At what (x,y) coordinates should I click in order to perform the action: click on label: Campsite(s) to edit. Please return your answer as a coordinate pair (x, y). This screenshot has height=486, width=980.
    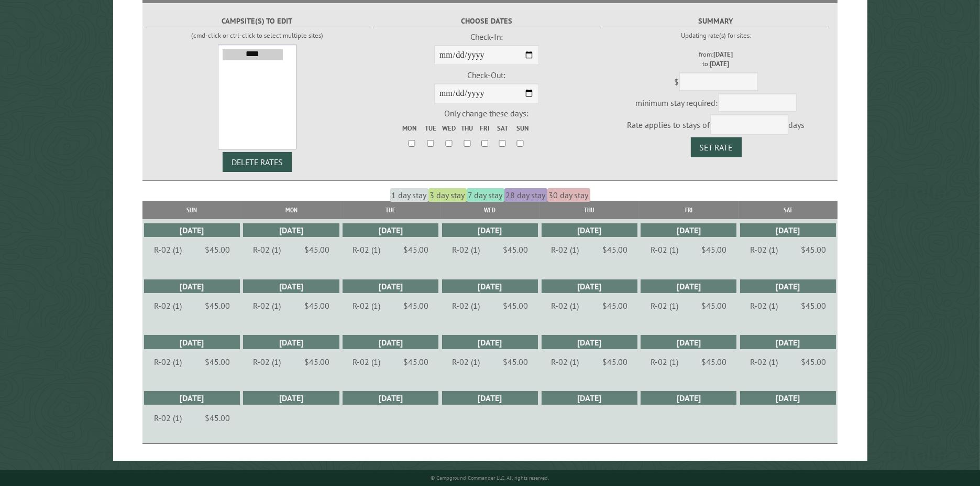
    Looking at the image, I should click on (257, 21).